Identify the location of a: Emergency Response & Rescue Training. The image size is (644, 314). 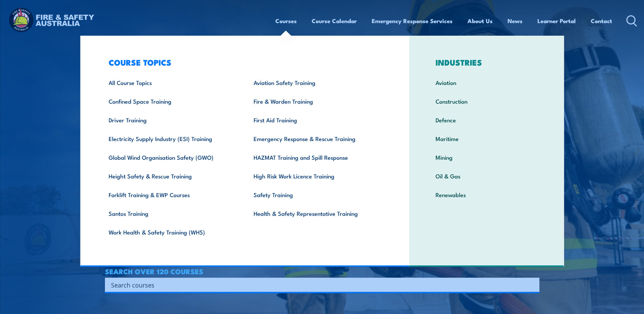
(315, 138).